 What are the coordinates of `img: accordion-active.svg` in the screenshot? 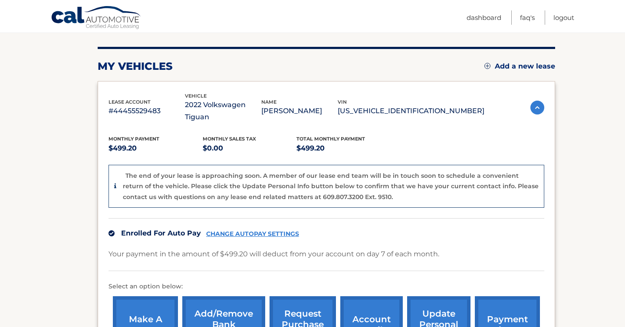 It's located at (537, 108).